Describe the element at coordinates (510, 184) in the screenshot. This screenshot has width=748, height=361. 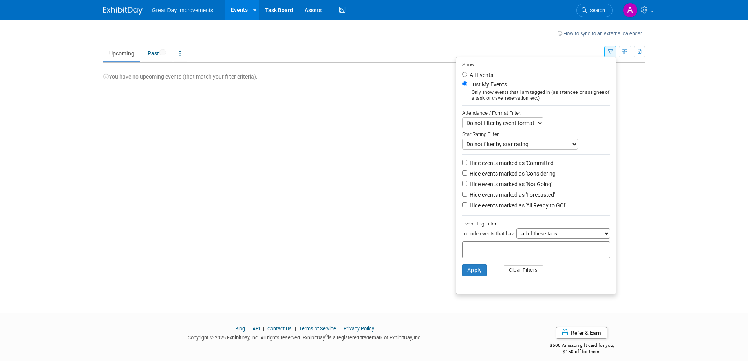
I see `label: Hide events marked as 'Not Going'` at that location.